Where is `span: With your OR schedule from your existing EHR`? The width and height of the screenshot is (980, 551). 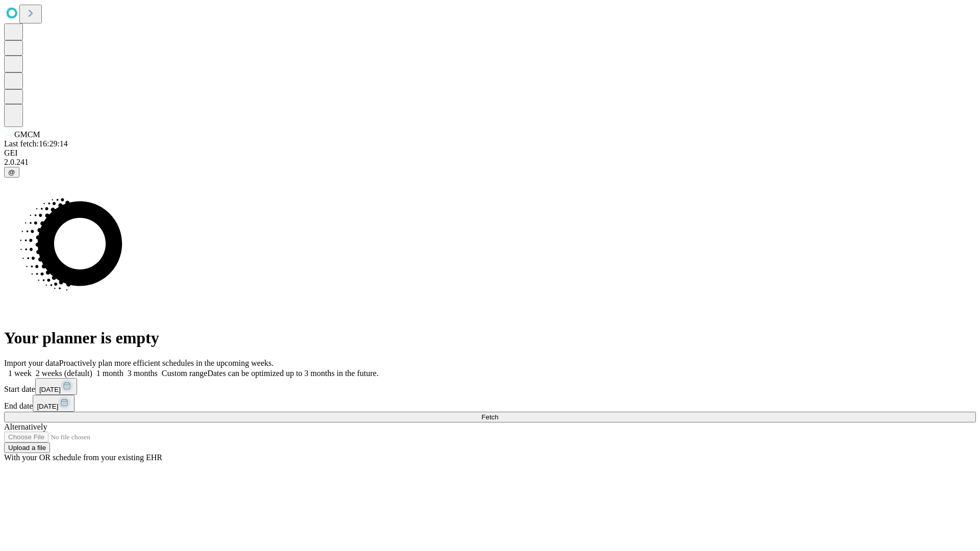 span: With your OR schedule from your existing EHR is located at coordinates (83, 457).